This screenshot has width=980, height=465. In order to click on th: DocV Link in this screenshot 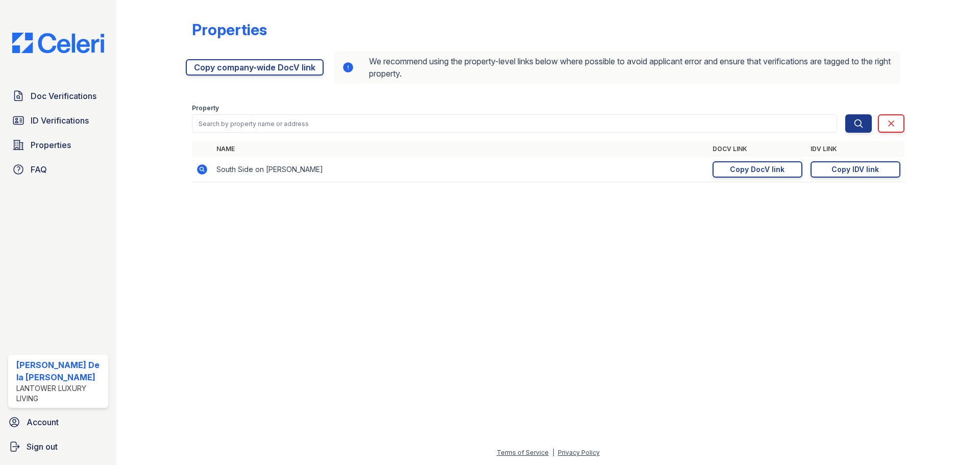, I will do `click(757, 149)`.